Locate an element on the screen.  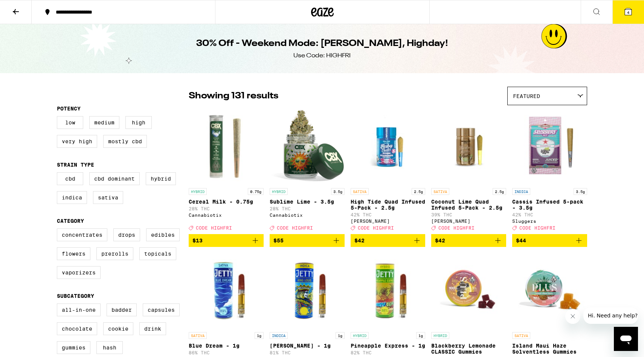
a: Open page for Cassis Infused 5-pack - 3.5g from Sluggers is located at coordinates (550, 171).